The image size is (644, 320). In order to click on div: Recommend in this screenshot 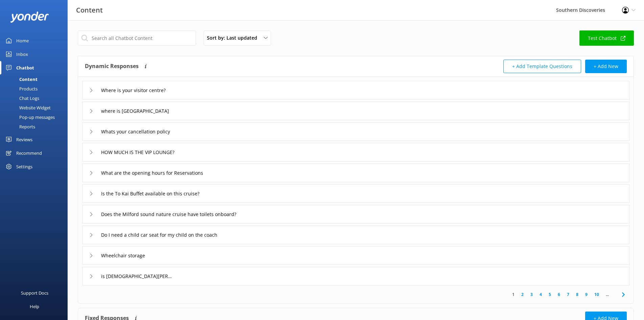, I will do `click(29, 153)`.